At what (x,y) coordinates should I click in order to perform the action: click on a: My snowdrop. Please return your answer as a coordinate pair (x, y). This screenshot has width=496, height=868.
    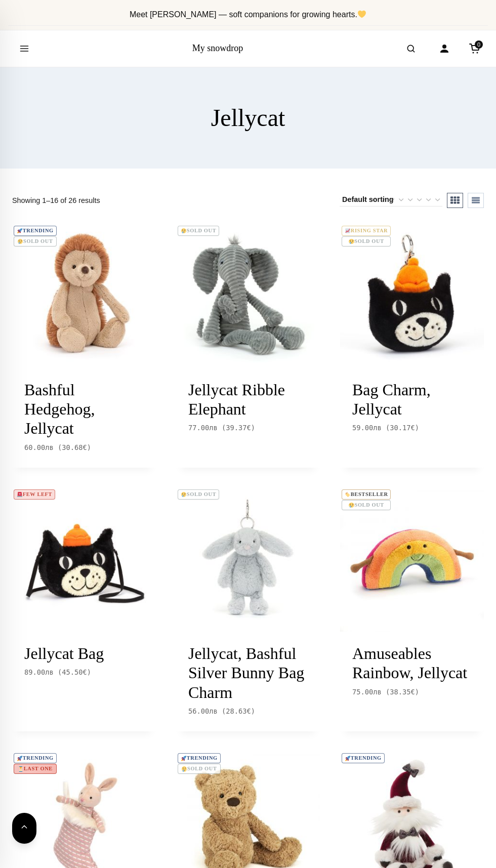
    Looking at the image, I should click on (218, 48).